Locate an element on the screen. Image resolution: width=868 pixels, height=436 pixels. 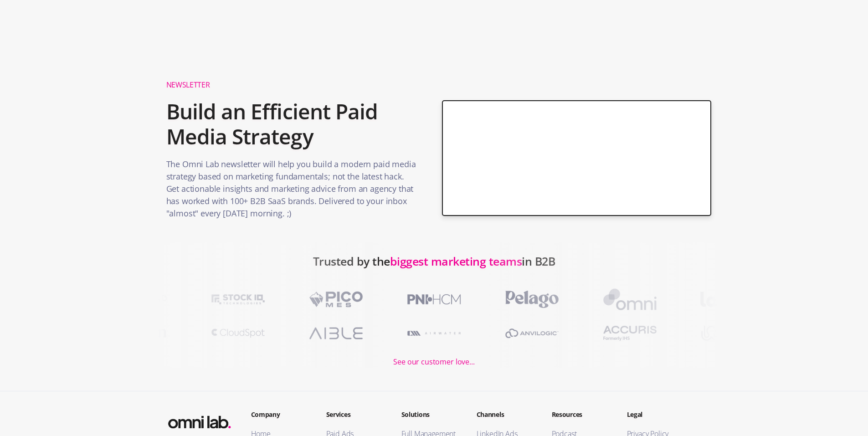
h1: Newsletter is located at coordinates (291, 85).